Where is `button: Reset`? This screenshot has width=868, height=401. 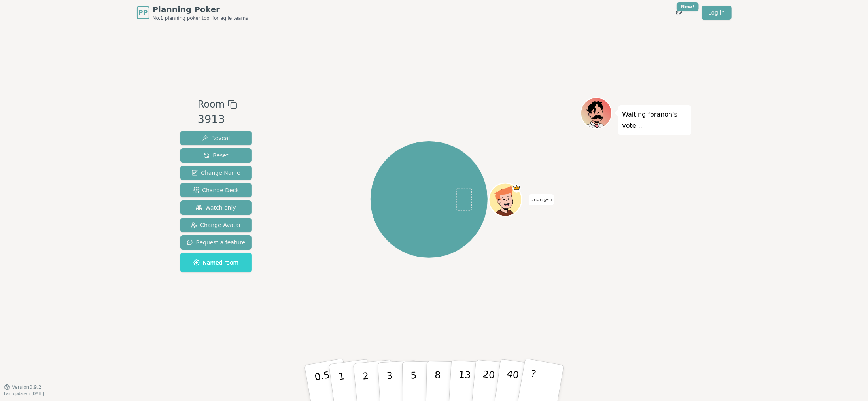
button: Reset is located at coordinates (216, 155).